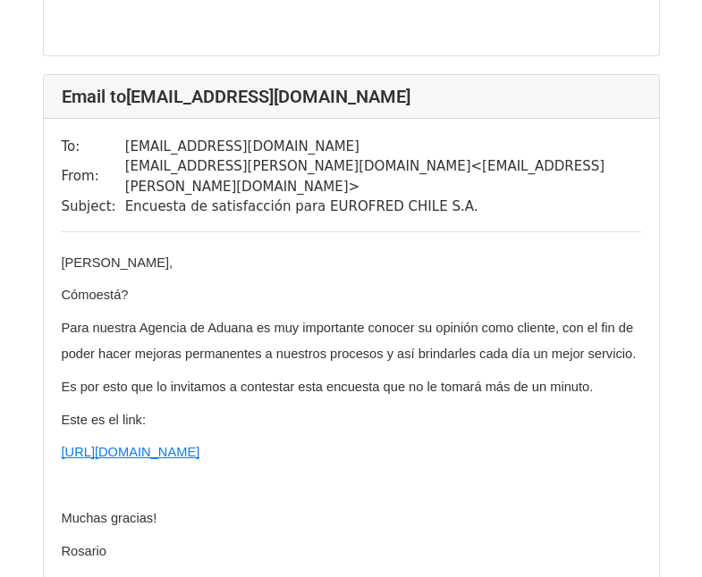 The height and width of the screenshot is (577, 702). What do you see at coordinates (84, 551) in the screenshot?
I see `span: Rosario` at bounding box center [84, 551].